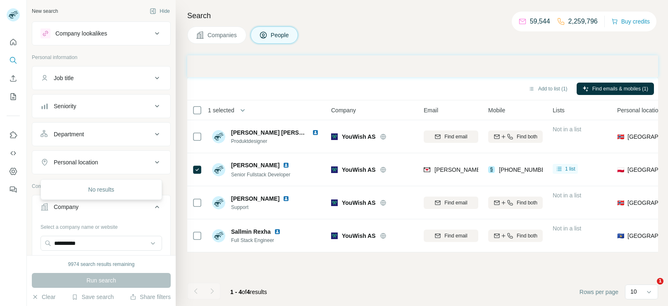  Describe the element at coordinates (13, 190) in the screenshot. I see `button: Feedback` at that location.